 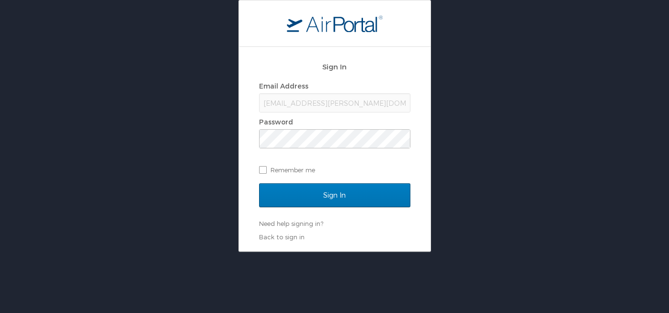 I want to click on label: Email Address, so click(x=283, y=86).